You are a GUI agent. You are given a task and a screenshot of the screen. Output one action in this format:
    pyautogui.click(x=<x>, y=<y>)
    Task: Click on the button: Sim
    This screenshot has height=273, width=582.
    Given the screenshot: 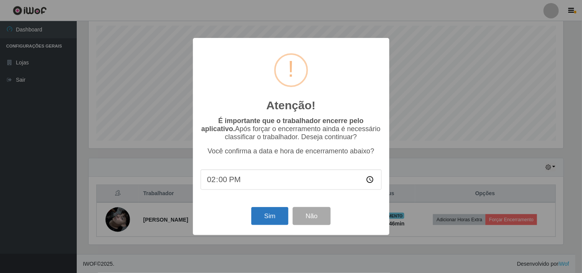 What is the action you would take?
    pyautogui.click(x=270, y=216)
    